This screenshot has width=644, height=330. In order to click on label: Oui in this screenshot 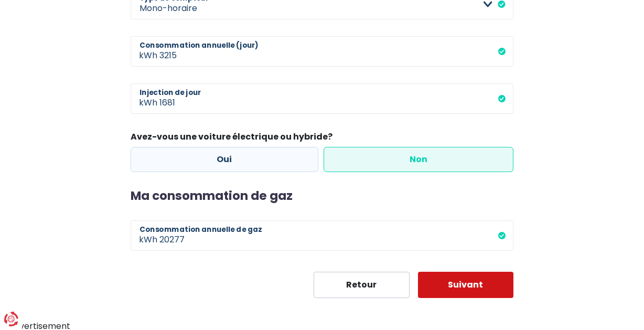, I will do `click(224, 160)`.